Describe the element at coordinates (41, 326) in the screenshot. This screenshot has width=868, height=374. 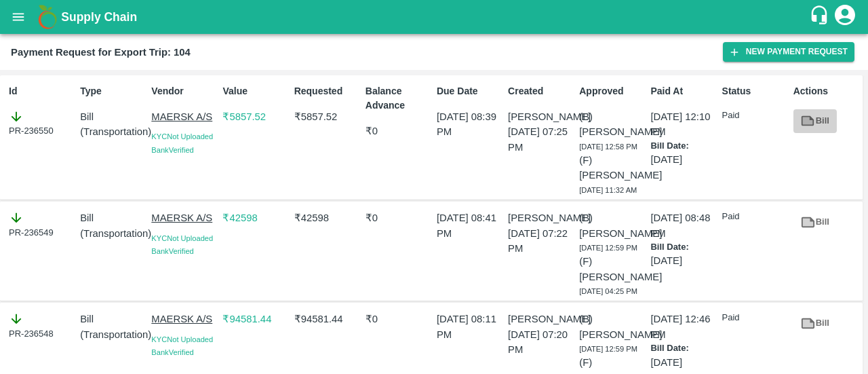
I see `div: PR-236548` at that location.